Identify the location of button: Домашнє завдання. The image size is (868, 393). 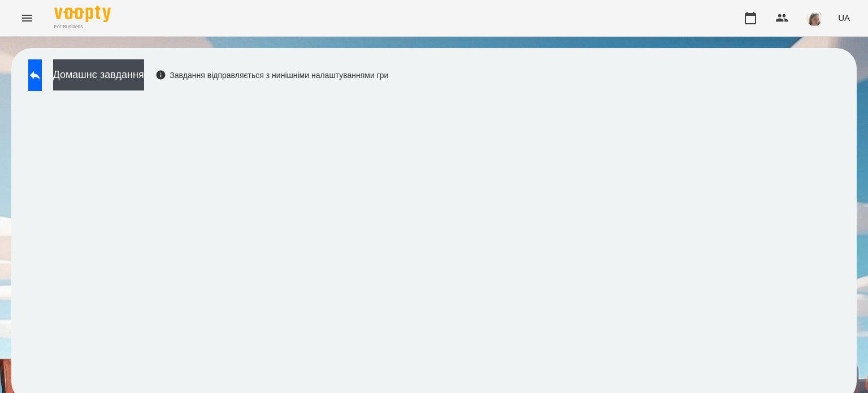
(98, 75).